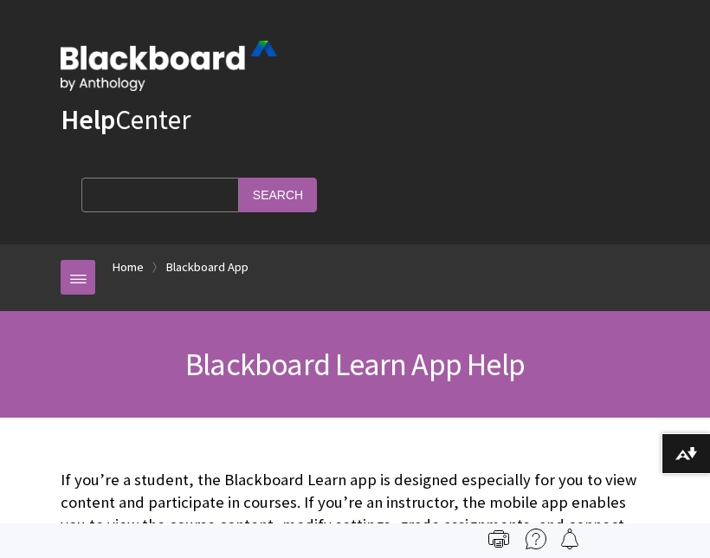 This screenshot has height=558, width=710. What do you see at coordinates (88, 120) in the screenshot?
I see `strong: Help` at bounding box center [88, 120].